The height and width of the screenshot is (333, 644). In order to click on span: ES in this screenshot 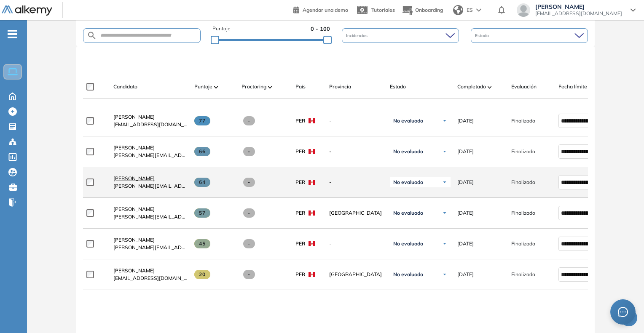, I will do `click(470, 10)`.